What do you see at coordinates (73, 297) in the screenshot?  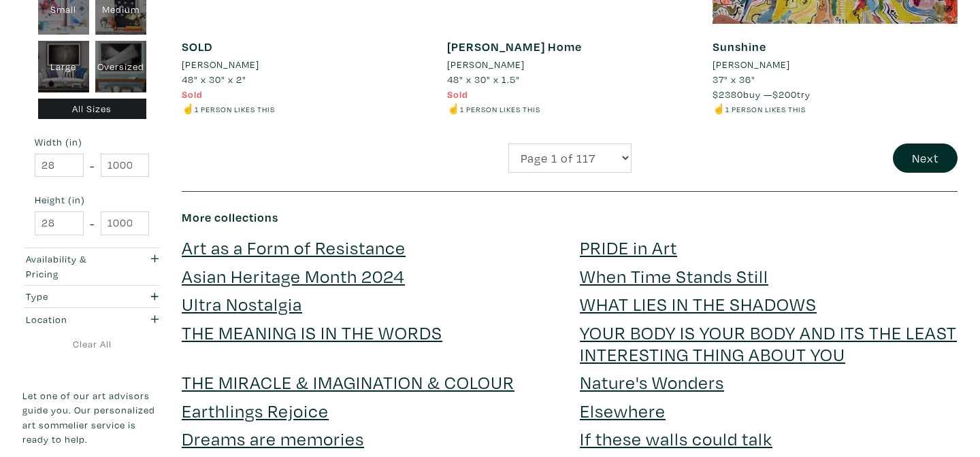 I see `div: Type` at bounding box center [73, 297].